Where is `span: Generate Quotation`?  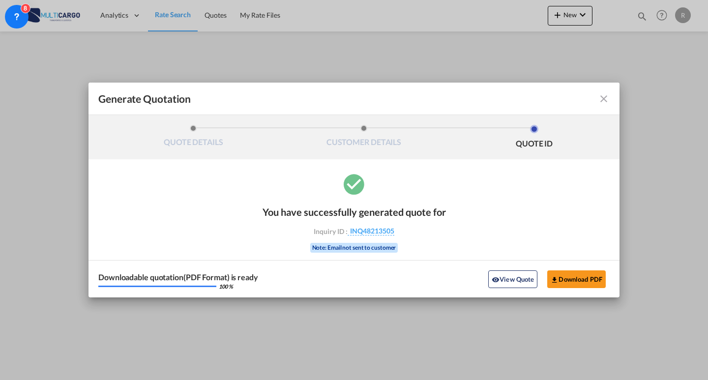 span: Generate Quotation is located at coordinates (145, 99).